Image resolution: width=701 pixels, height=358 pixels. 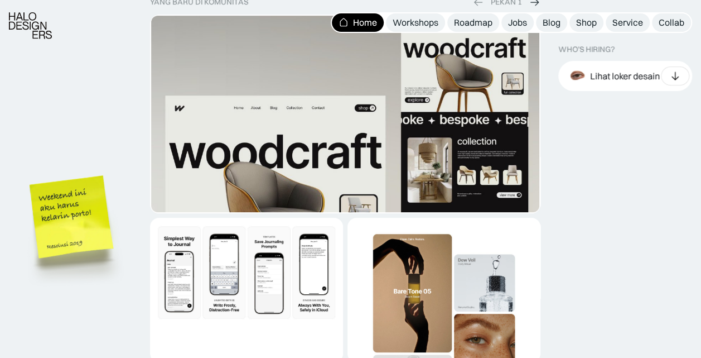 What do you see at coordinates (628, 22) in the screenshot?
I see `a: Service` at bounding box center [628, 22].